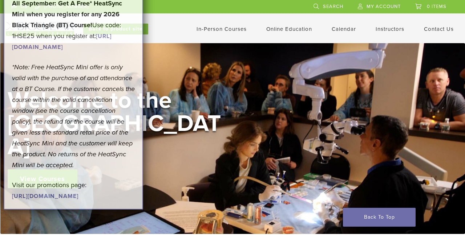 The height and width of the screenshot is (235, 465). I want to click on a: Contact Us, so click(438, 29).